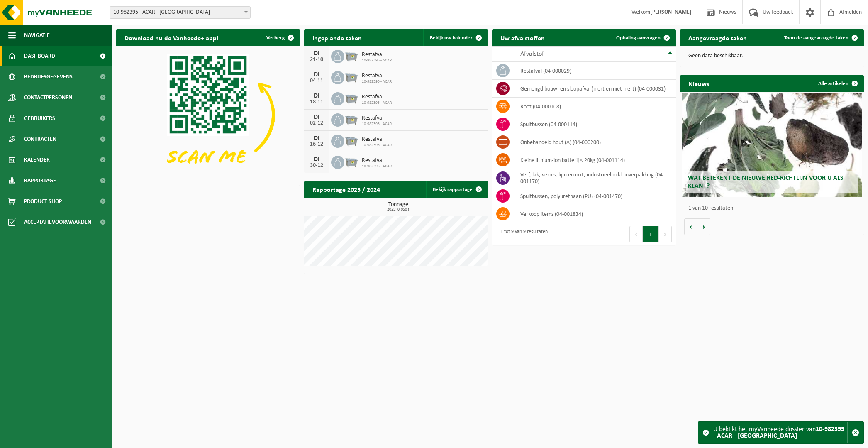 The width and height of the screenshot is (868, 448). I want to click on div: 1 tot 9 van 9 resultaten, so click(522, 234).